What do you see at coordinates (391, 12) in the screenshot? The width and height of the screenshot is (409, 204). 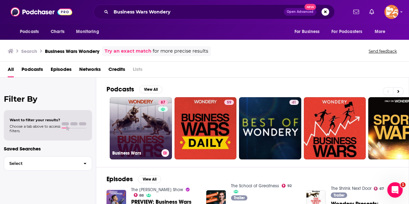 I see `button: Show profile menu` at bounding box center [391, 12].